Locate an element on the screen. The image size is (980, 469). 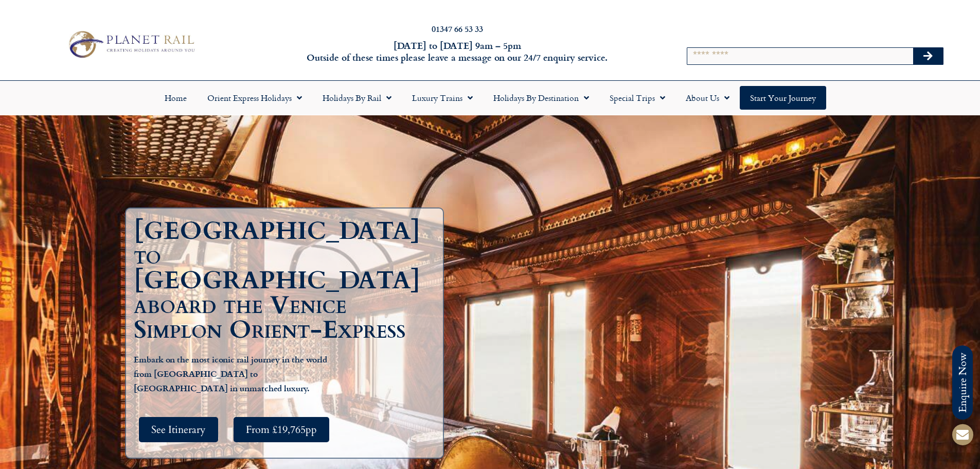
a: Holidays by Rail is located at coordinates (357, 98).